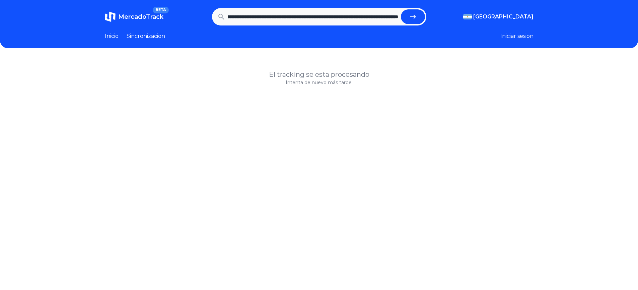  I want to click on img: MercadoTrack, so click(110, 17).